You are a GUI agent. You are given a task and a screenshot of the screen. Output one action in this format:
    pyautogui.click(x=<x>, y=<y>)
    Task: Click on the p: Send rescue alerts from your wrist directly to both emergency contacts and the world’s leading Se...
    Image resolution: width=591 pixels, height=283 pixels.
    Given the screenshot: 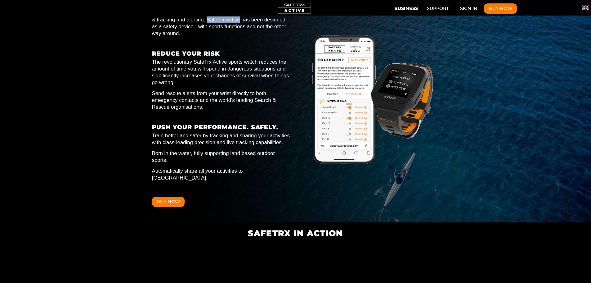 What is the action you would take?
    pyautogui.click(x=222, y=100)
    